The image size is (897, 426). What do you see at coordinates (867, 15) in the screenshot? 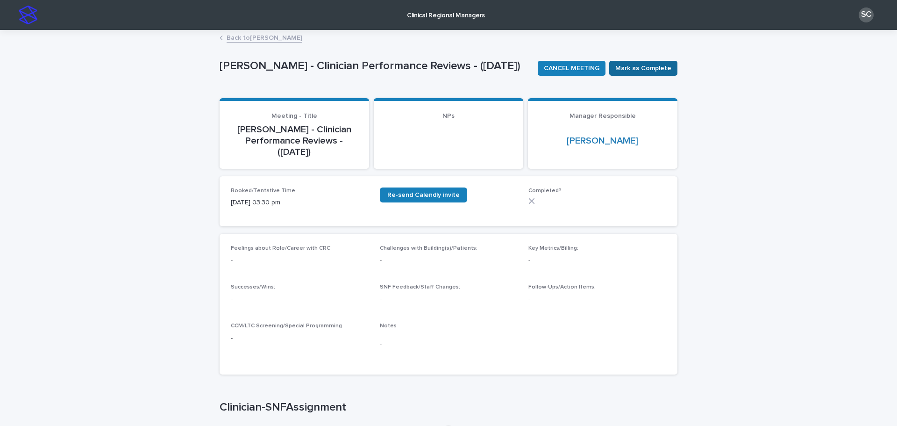
I see `div: SC` at bounding box center [867, 15].